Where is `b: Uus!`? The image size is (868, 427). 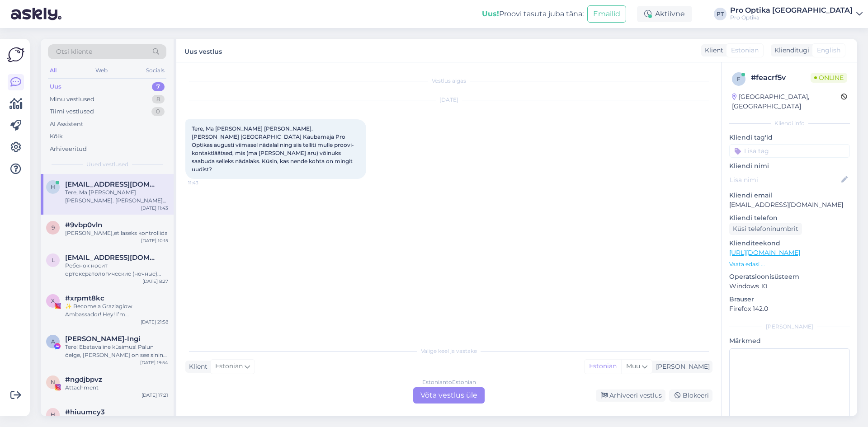 b: Uus! is located at coordinates (491, 14).